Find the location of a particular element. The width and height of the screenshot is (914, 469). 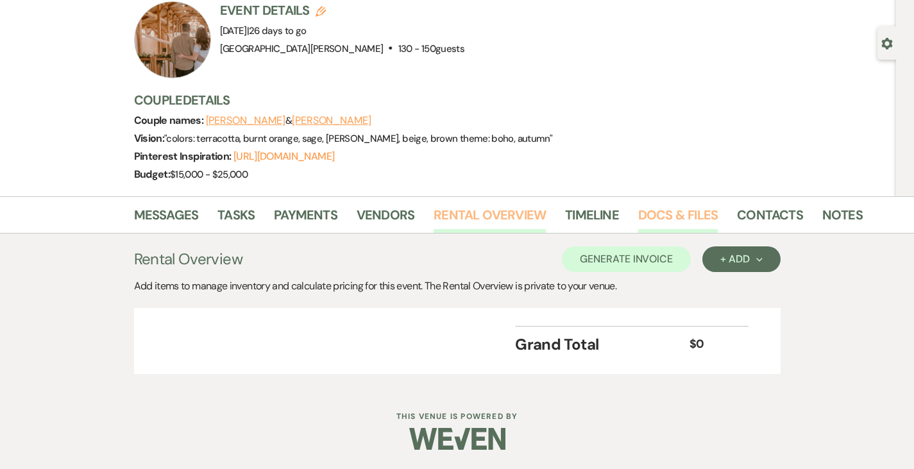

a: Messages is located at coordinates (166, 219).